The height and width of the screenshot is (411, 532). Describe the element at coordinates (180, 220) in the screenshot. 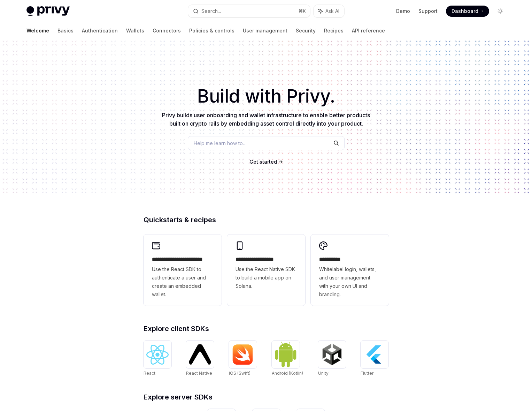

I see `span: Quickstarts & recipes` at that location.